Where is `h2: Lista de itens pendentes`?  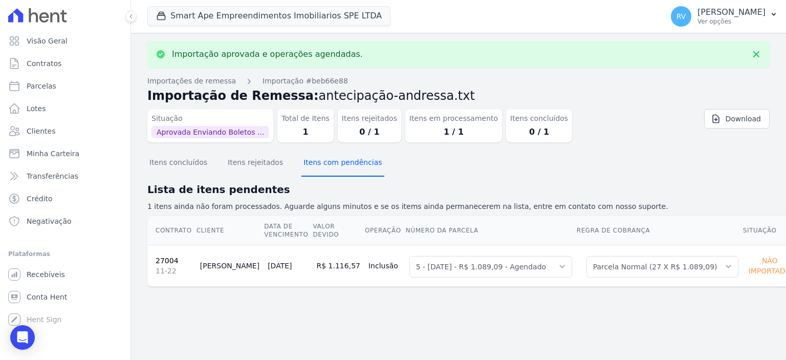 h2: Lista de itens pendentes is located at coordinates (459, 189).